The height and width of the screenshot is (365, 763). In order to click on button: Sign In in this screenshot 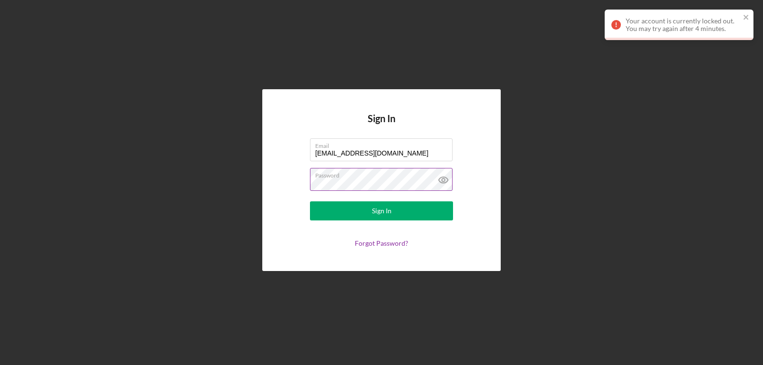, I will do `click(381, 211)`.